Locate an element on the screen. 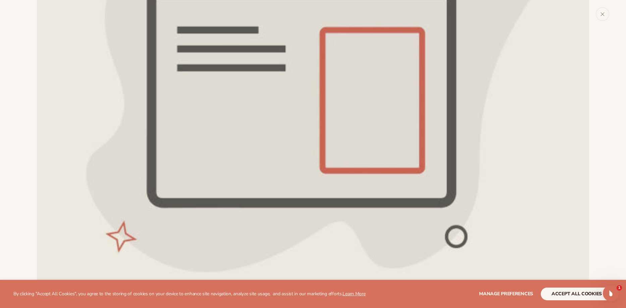 The width and height of the screenshot is (626, 308). button: Manage preferences is located at coordinates (506, 294).